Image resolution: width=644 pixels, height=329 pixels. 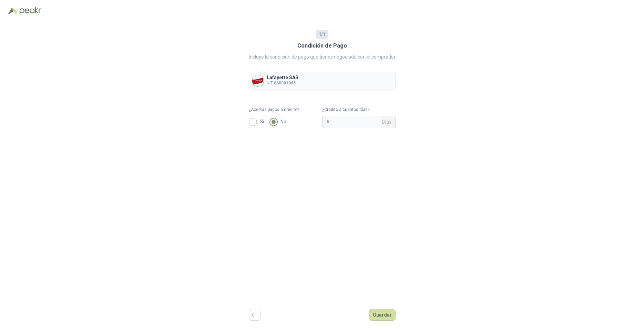 What do you see at coordinates (13, 11) in the screenshot?
I see `img: Logo` at bounding box center [13, 11].